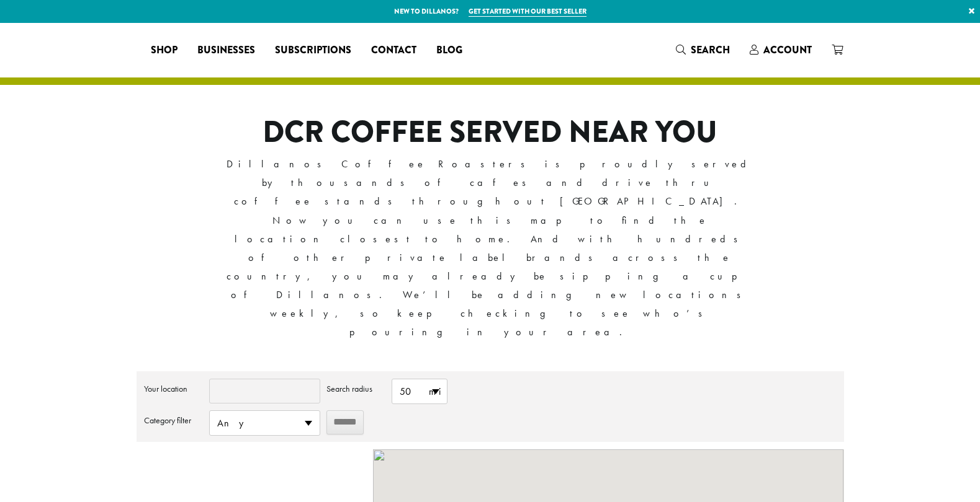 This screenshot has width=980, height=502. What do you see at coordinates (788, 50) in the screenshot?
I see `span: Account` at bounding box center [788, 50].